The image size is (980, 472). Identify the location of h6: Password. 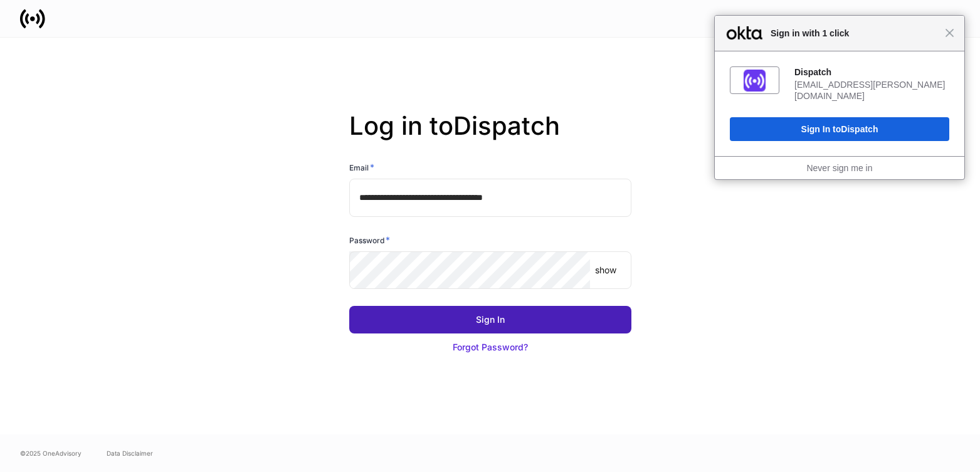
(370, 240).